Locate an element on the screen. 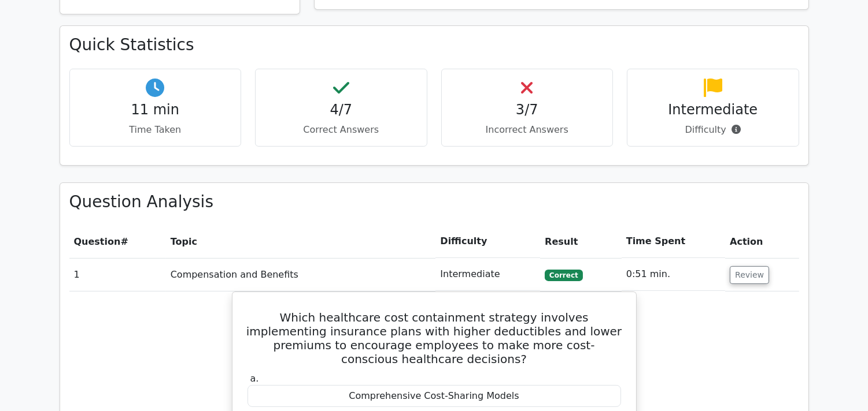 The width and height of the screenshot is (868, 411). h5: Which healthcare cost containment strategy involves implementing insurance plans with higher dedu... is located at coordinates (434, 339).